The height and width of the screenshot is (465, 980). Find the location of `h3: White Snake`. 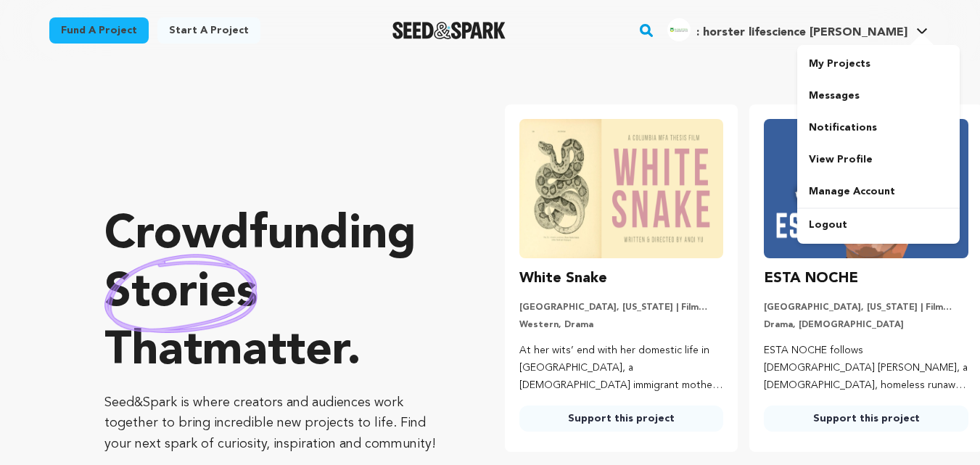

h3: White Snake is located at coordinates (563, 278).